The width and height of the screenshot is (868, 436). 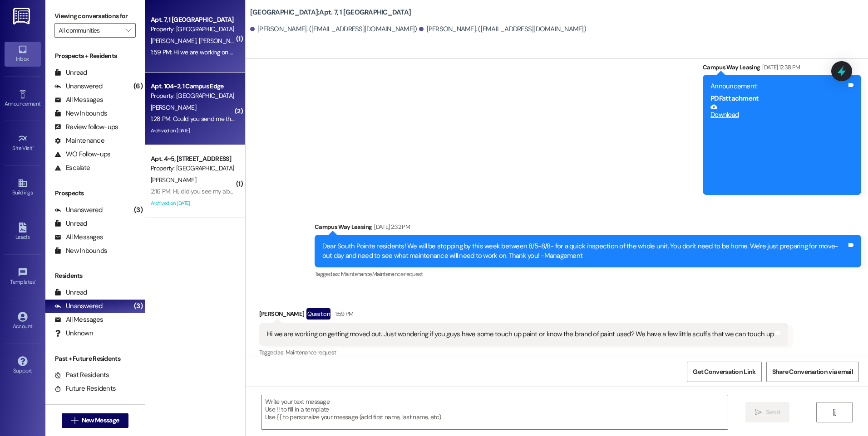 What do you see at coordinates (23, 277) in the screenshot?
I see `a: Templates •` at bounding box center [23, 277].